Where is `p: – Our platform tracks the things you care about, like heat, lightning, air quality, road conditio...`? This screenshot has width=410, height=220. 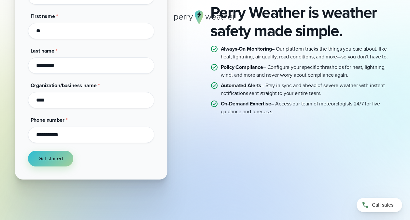 p: – Our platform tracks the things you care about, like heat, lightning, air quality, road conditio... is located at coordinates (308, 53).